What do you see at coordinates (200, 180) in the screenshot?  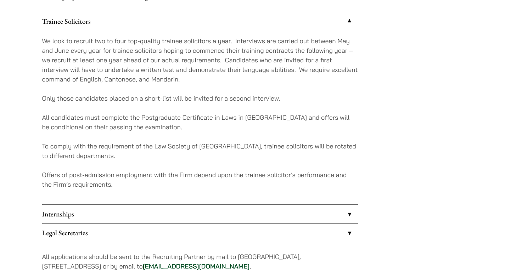 I see `p: Offers of post-admission employment with the Firm depend upon the trainee solicitor’s performance...` at bounding box center [200, 180].